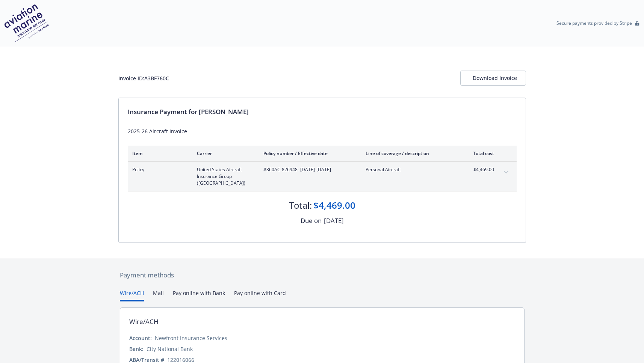 This screenshot has width=644, height=363. I want to click on div: Invoice ID: A3BF760C, so click(144, 78).